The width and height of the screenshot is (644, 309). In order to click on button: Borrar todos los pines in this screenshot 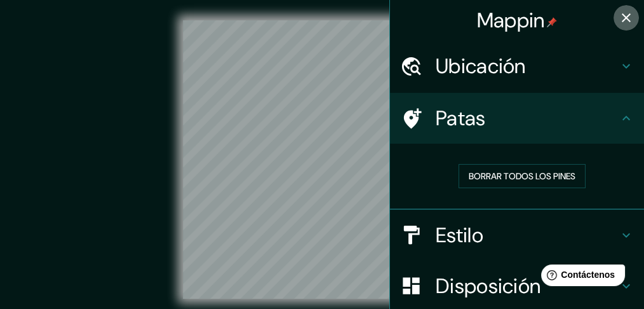, I will do `click(522, 176)`.